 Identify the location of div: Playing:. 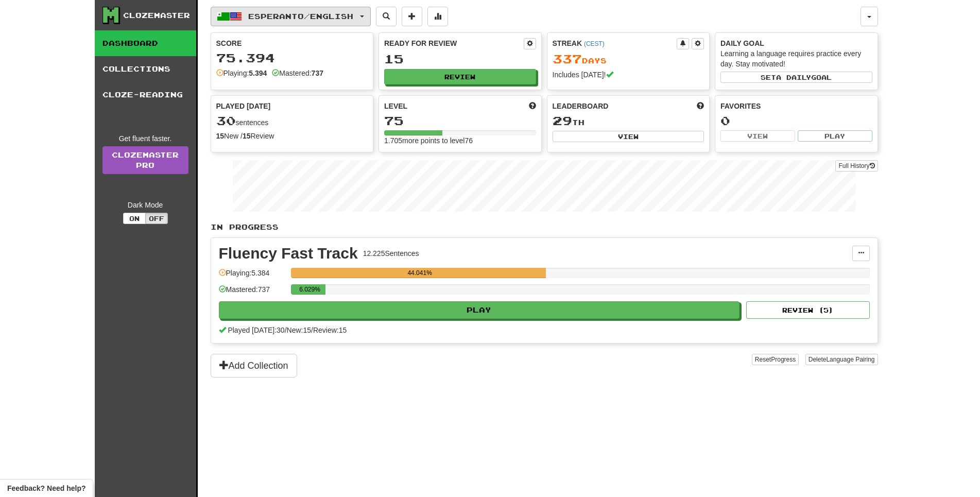
(241, 73).